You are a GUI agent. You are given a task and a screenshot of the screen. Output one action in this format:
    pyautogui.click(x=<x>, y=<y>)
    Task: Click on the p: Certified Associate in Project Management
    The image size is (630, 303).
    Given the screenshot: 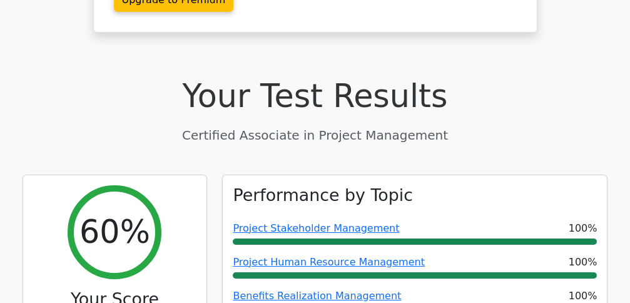 What is the action you would take?
    pyautogui.click(x=315, y=135)
    